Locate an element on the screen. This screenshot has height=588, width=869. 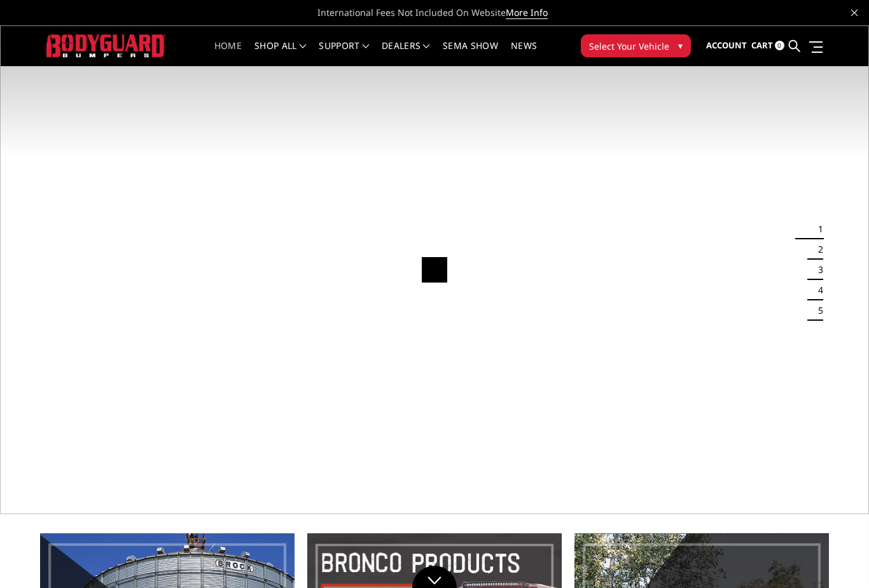
a: More Info is located at coordinates (527, 12).